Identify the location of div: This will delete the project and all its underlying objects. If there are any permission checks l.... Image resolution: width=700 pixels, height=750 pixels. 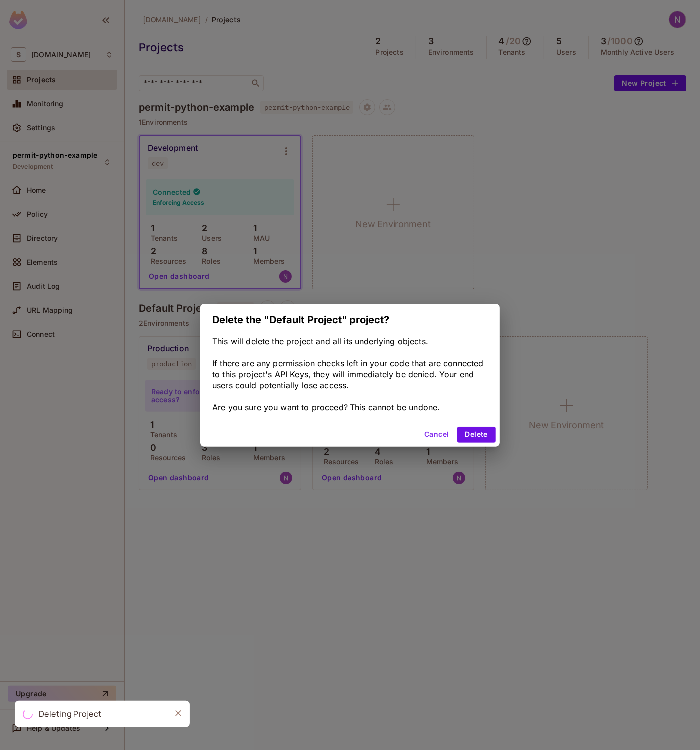
(350, 374).